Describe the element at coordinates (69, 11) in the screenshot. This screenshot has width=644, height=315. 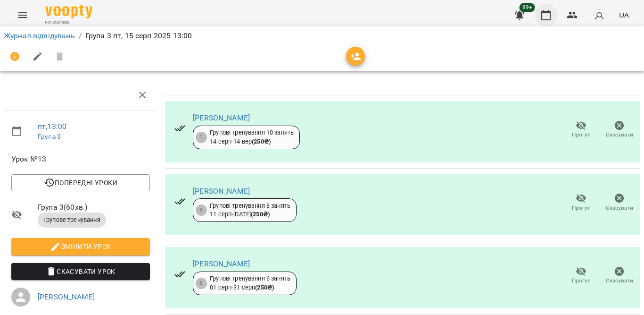
I see `img: Voopty Logo` at that location.